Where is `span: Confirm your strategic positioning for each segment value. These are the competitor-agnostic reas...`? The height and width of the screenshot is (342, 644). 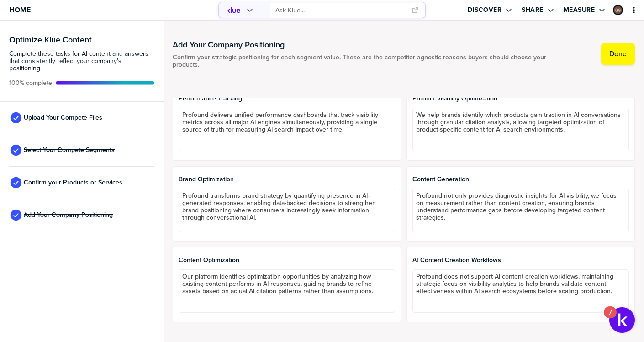 span: Confirm your strategic positioning for each segment value. These are the competitor-agnostic reas... is located at coordinates (361, 61).